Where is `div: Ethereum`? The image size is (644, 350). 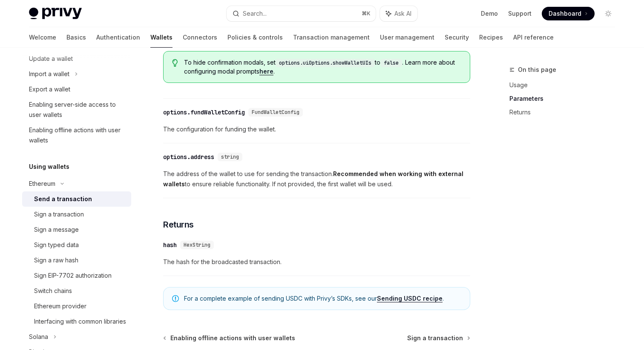 div: Ethereum is located at coordinates (42, 184).